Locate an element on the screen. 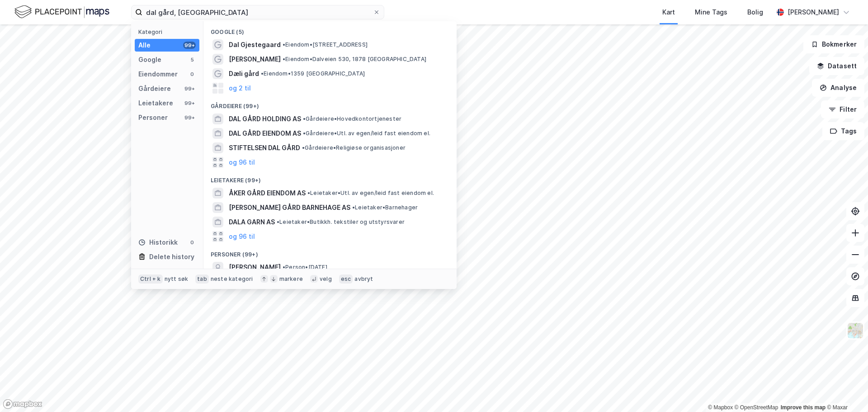 The width and height of the screenshot is (868, 412). span: Gårdeiere • Religiøse organisasjoner is located at coordinates (354, 148).